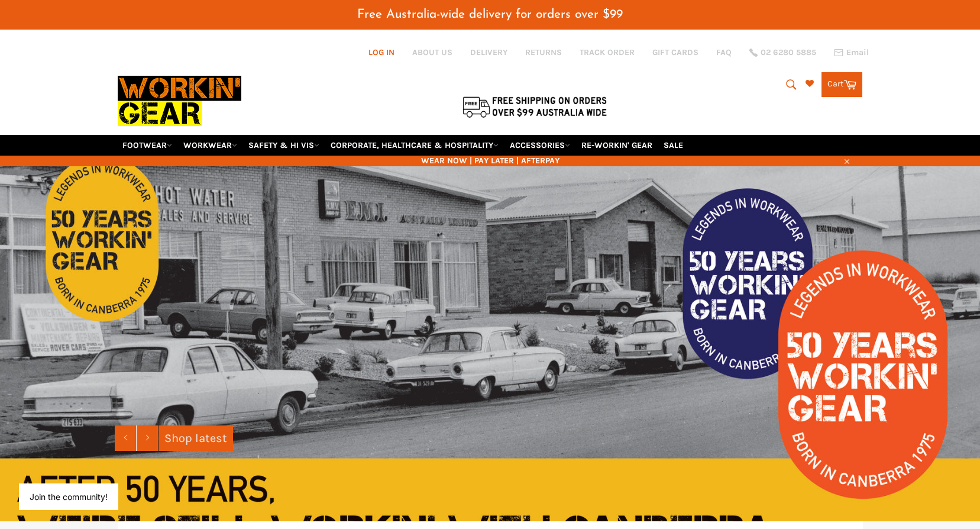  I want to click on a: FOOTWEAR, so click(147, 145).